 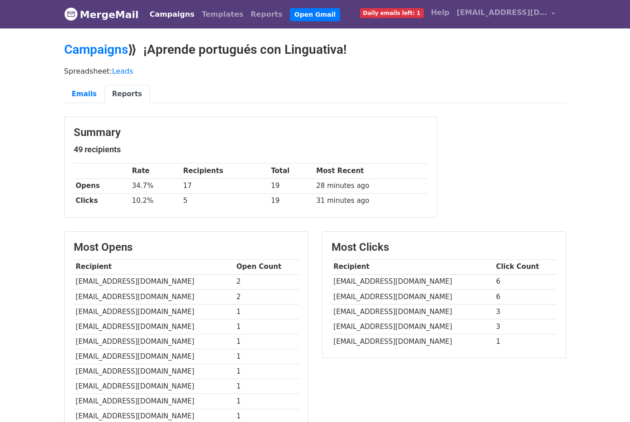 What do you see at coordinates (315, 50) in the screenshot?
I see `h2: ⟫ ¡Aprende portugués con Linguativa!` at bounding box center [315, 50].